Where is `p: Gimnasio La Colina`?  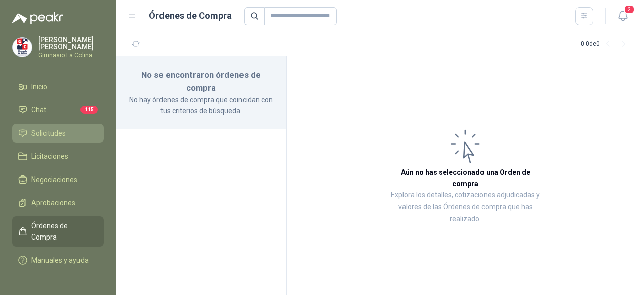 p: Gimnasio La Colina is located at coordinates (71, 55).